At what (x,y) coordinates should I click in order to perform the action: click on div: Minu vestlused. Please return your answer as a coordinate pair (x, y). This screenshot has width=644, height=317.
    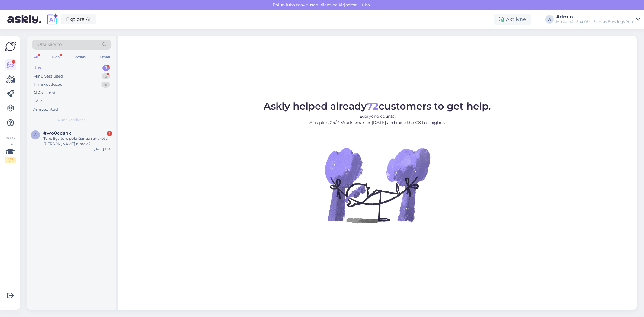
    Looking at the image, I should click on (48, 76).